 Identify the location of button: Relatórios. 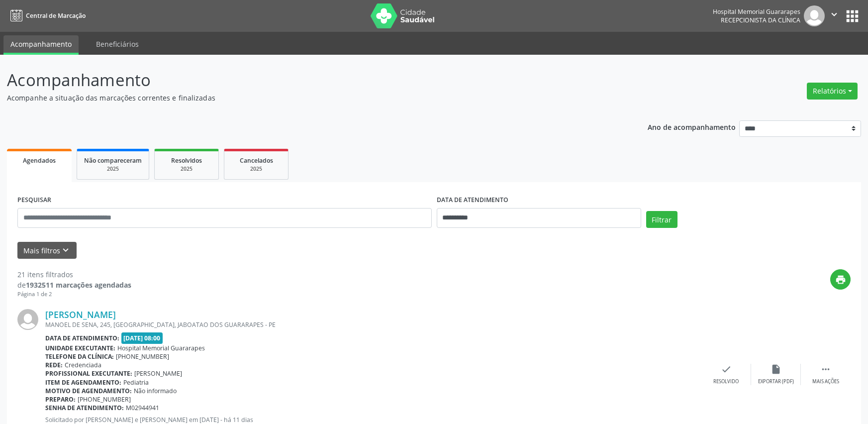
(832, 91).